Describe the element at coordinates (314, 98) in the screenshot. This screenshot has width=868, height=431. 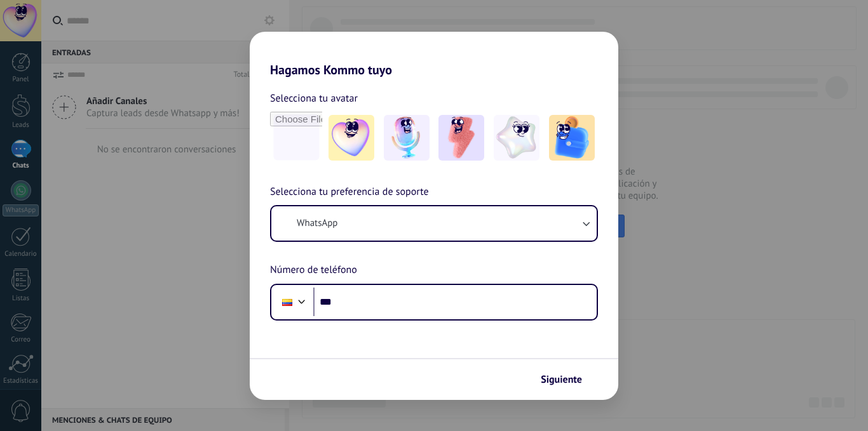
I see `span: Selecciona tu avatar` at that location.